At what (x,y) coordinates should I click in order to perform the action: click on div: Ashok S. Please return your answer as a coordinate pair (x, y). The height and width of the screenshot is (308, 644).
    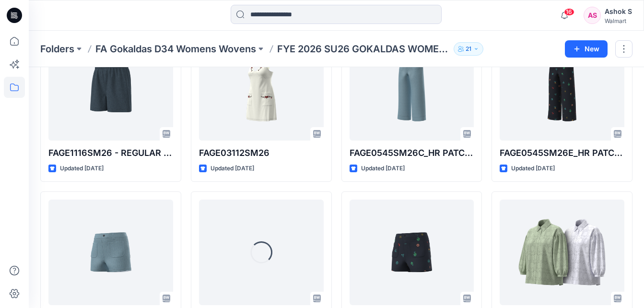
    Looking at the image, I should click on (618, 12).